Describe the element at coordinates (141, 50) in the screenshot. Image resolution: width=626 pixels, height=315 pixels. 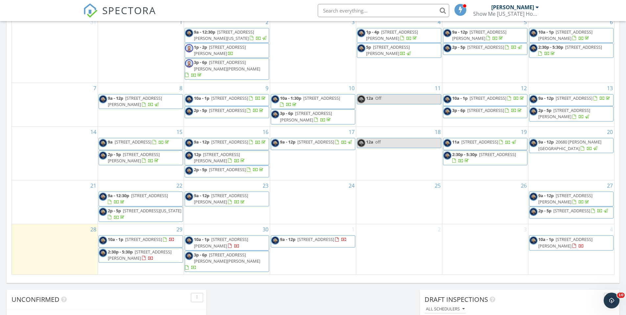
I see `td: Go to September 1, 2025` at that location.